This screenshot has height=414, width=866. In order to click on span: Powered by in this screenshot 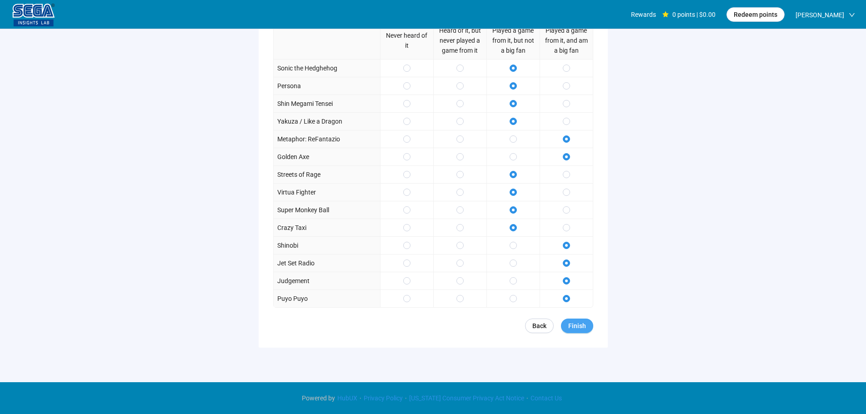, I will do `click(318, 398)`.